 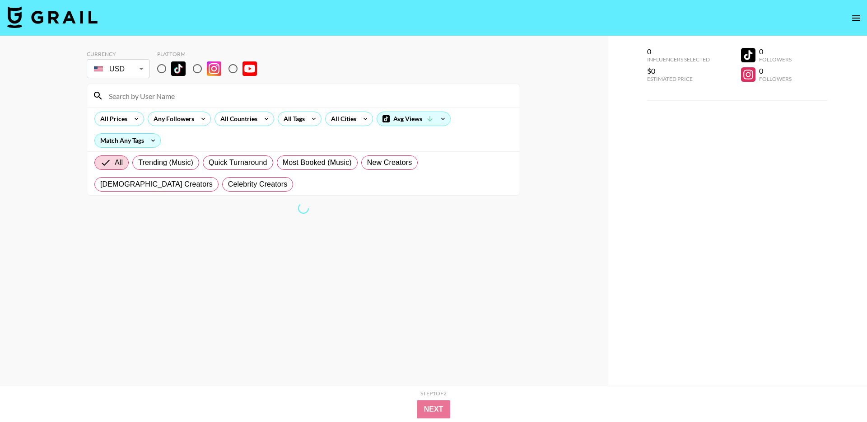 I want to click on span: Trending (Music), so click(x=166, y=163).